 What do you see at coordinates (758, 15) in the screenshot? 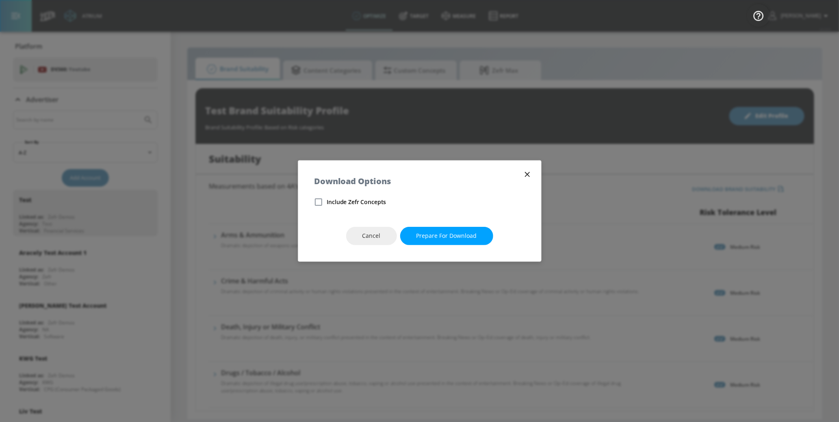
I see `button: Open Resource Center` at bounding box center [758, 15].